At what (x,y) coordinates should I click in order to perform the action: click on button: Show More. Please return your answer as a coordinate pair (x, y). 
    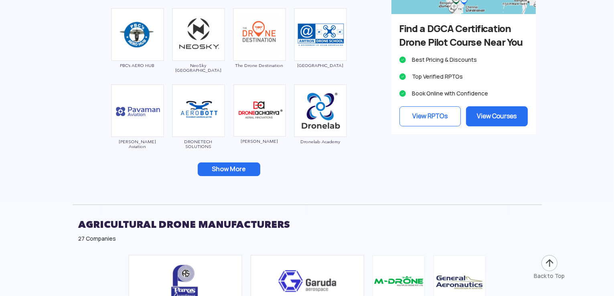
    Looking at the image, I should click on (229, 169).